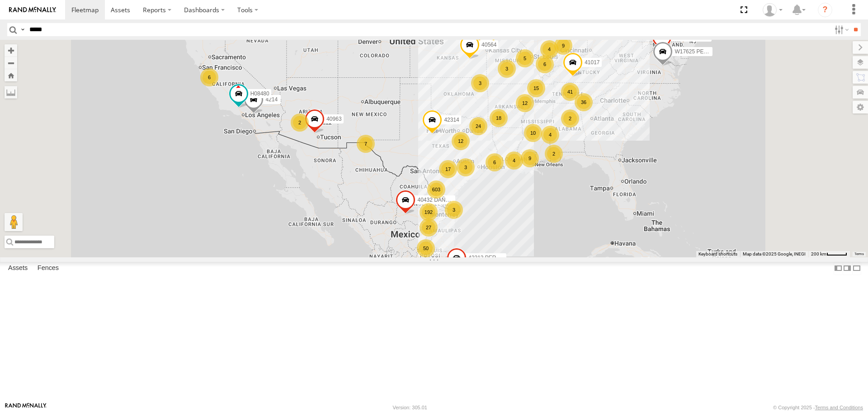 The image size is (868, 412). What do you see at coordinates (857, 268) in the screenshot?
I see `label: Hide Summary Table` at bounding box center [857, 268].